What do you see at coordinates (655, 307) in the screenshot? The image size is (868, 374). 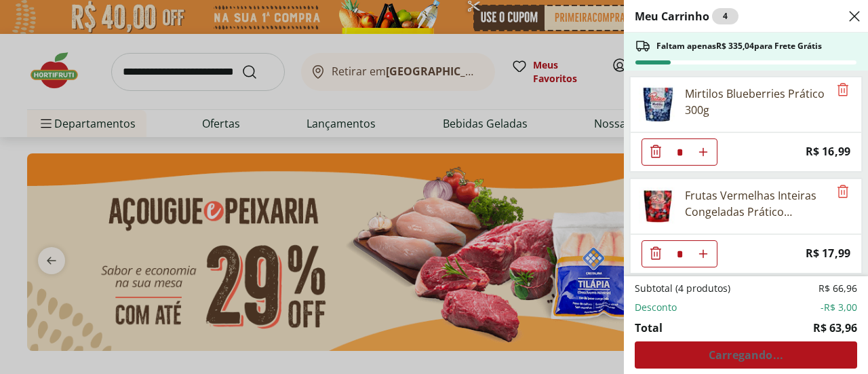 I see `span: Desconto` at bounding box center [655, 307].